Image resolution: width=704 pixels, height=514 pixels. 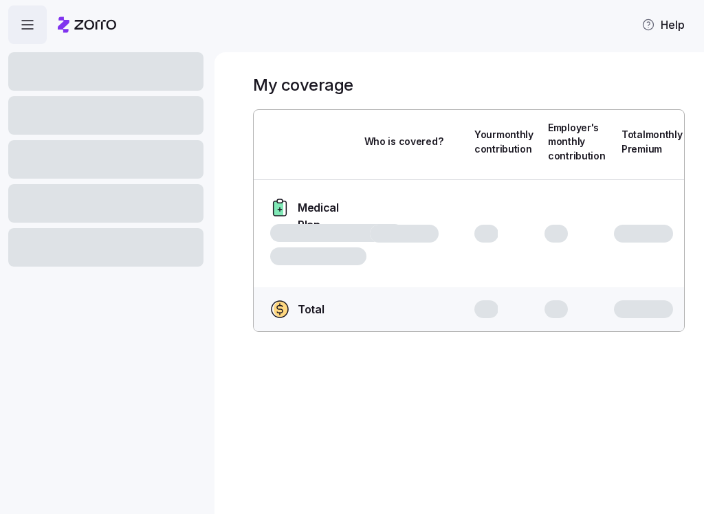 I want to click on span: Who is covered?, so click(x=404, y=142).